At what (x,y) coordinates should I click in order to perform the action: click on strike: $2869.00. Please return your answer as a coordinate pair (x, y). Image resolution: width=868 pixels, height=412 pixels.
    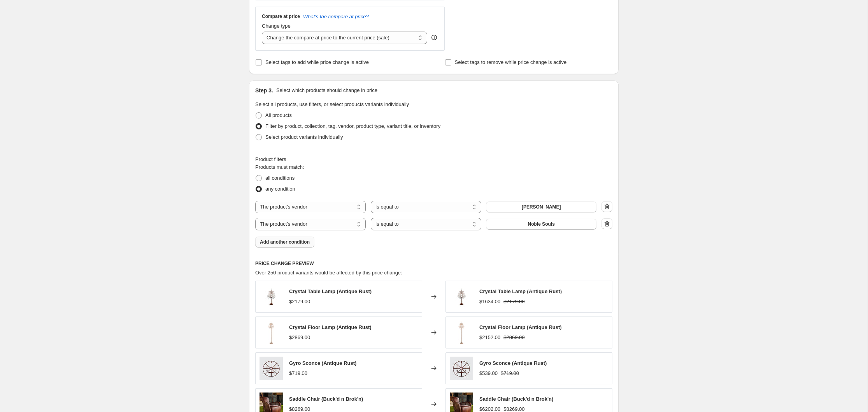
    Looking at the image, I should click on (514, 337).